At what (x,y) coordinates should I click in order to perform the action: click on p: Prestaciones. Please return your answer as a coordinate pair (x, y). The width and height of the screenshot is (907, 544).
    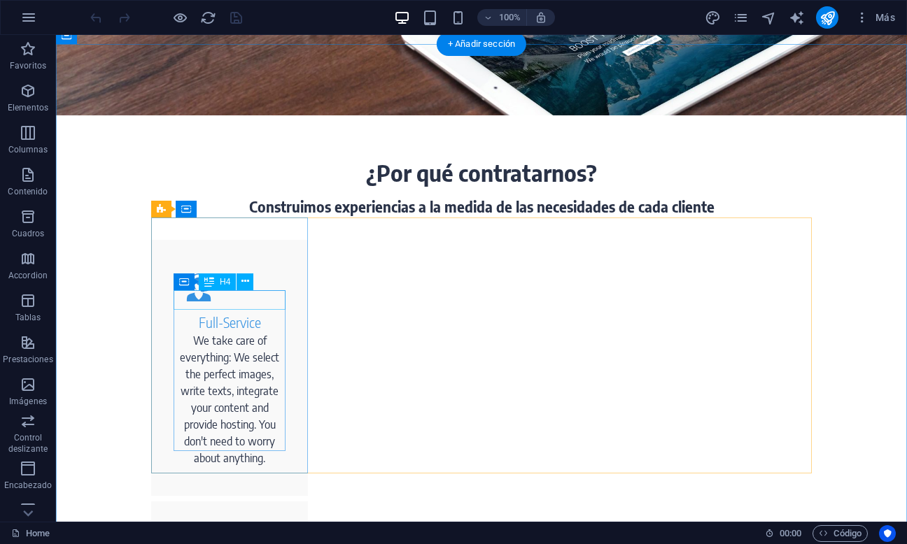
    Looking at the image, I should click on (27, 360).